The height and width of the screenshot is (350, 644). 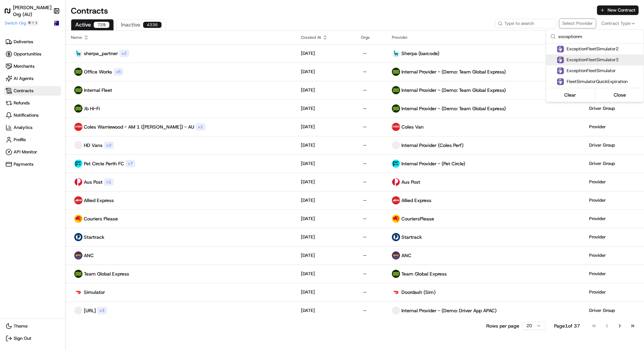 I want to click on button: ExceptionFleetSimulator3, so click(x=599, y=60).